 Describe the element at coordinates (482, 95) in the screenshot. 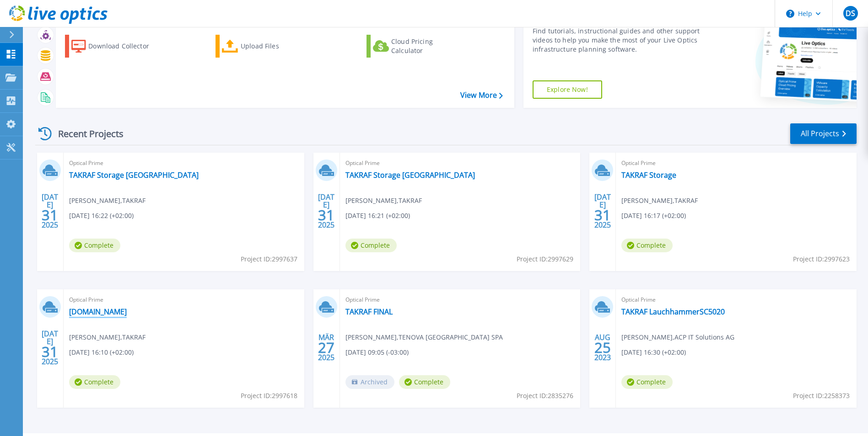

I see `a: View More` at that location.